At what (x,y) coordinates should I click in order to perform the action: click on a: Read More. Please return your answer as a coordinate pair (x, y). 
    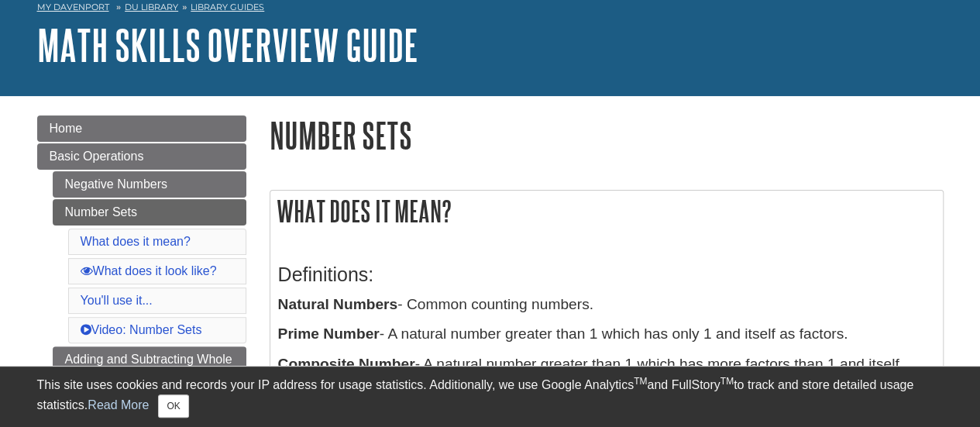
    Looking at the image, I should click on (118, 404).